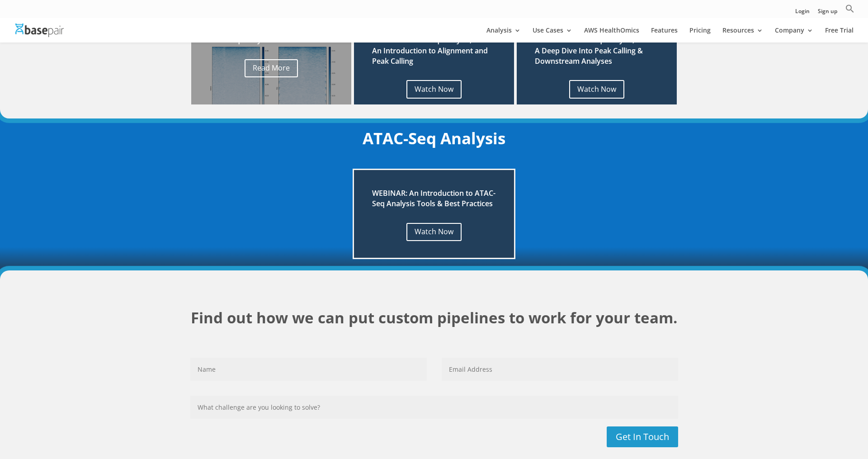 Image resolution: width=868 pixels, height=459 pixels. What do you see at coordinates (434, 320) in the screenshot?
I see `h3: Find out how we can put custom pipelines to work for your team.` at bounding box center [434, 320].